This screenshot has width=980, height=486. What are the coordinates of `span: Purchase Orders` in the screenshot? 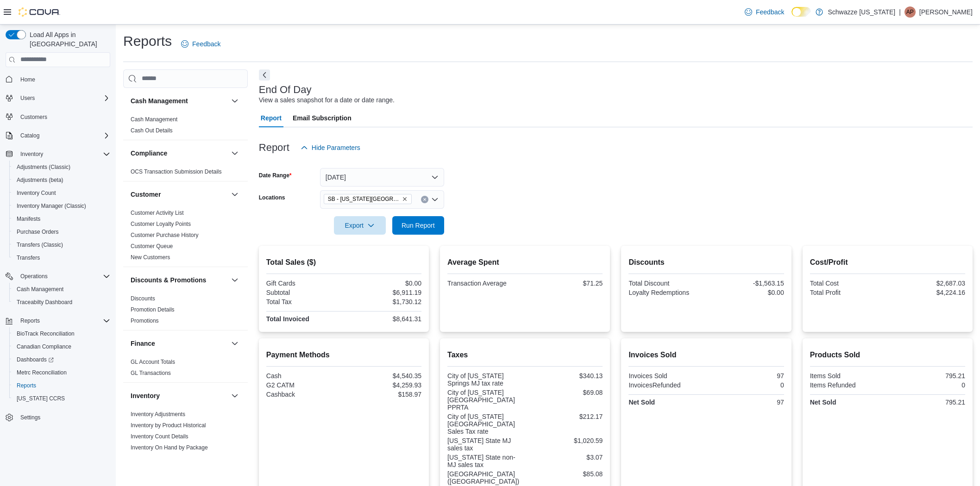 It's located at (38, 232).